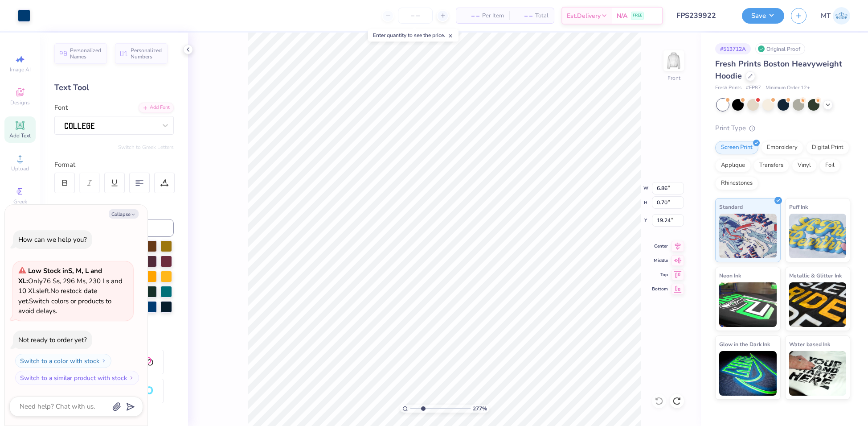 This screenshot has width=868, height=426. Describe the element at coordinates (804, 166) in the screenshot. I see `div: Vinyl` at that location.